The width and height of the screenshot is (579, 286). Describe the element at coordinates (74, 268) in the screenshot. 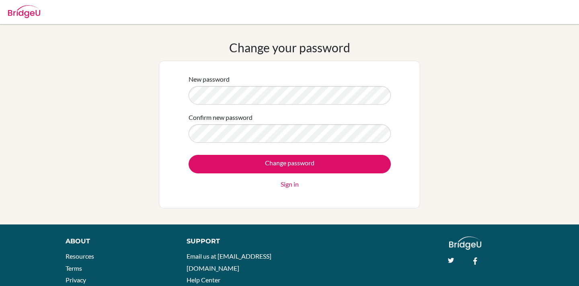

I see `a: Terms` at that location.